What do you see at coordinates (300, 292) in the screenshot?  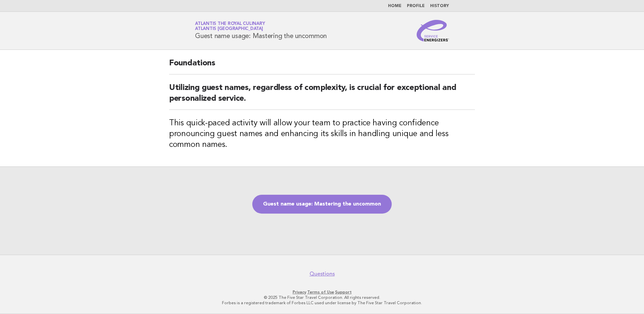 I see `a: Privacy` at bounding box center [300, 292].